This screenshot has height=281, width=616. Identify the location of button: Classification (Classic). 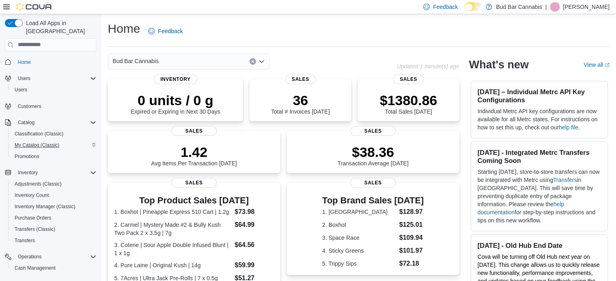
(54, 134).